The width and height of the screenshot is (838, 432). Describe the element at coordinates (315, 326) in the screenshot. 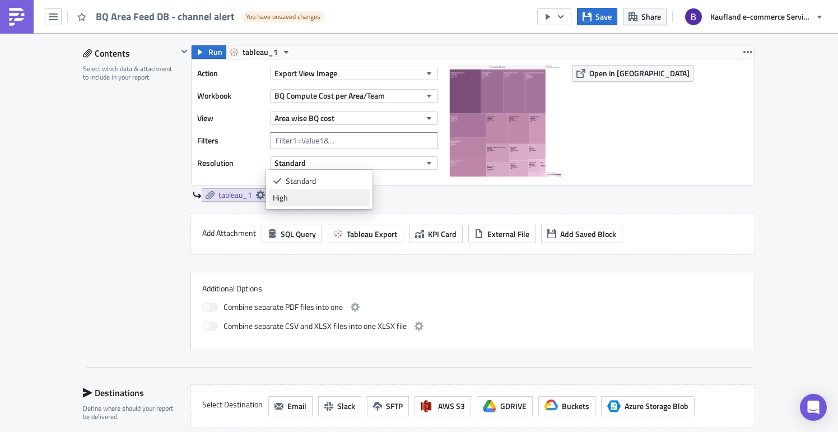

I see `span: Combine separate CSV and XLSX files into one XLSX file` at that location.